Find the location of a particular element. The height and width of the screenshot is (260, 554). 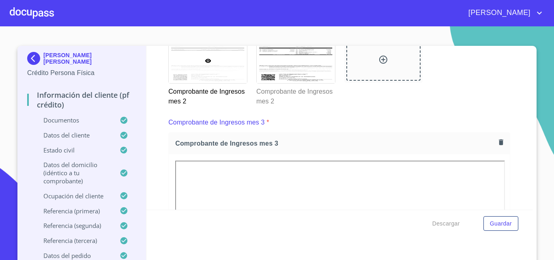

button: Descargar is located at coordinates (446, 224).